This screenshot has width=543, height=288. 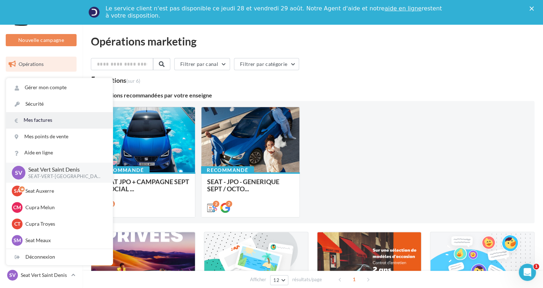 What do you see at coordinates (307, 279) in the screenshot?
I see `span: résultats/page` at bounding box center [307, 279].